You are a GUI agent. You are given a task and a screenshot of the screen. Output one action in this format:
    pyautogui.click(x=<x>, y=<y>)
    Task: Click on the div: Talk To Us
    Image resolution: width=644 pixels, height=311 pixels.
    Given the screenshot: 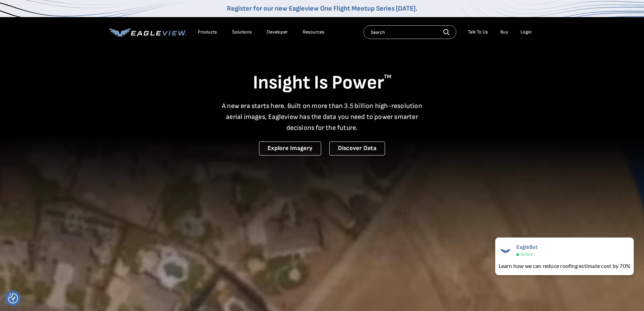 What is the action you would take?
    pyautogui.click(x=478, y=32)
    